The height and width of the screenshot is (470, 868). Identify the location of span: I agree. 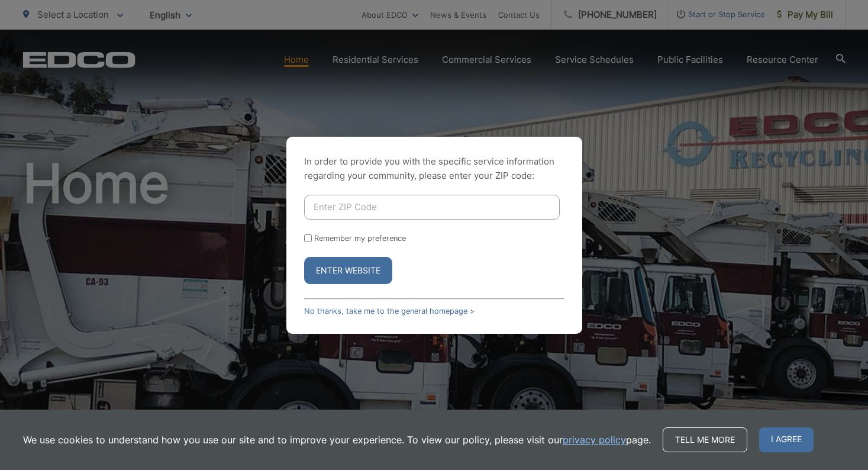
(786, 440).